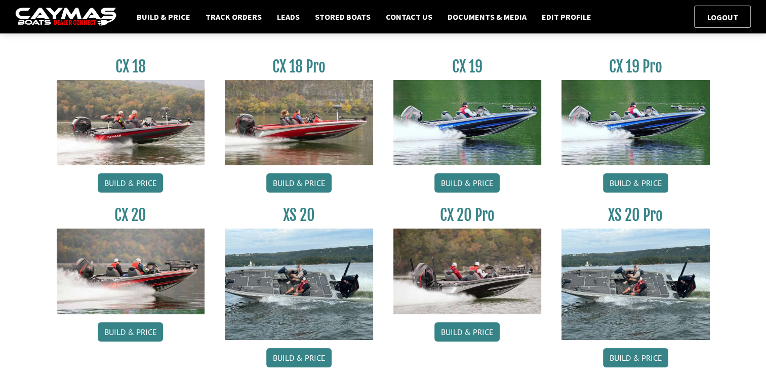 The height and width of the screenshot is (374, 766). Describe the element at coordinates (409, 17) in the screenshot. I see `a: Contact Us` at that location.